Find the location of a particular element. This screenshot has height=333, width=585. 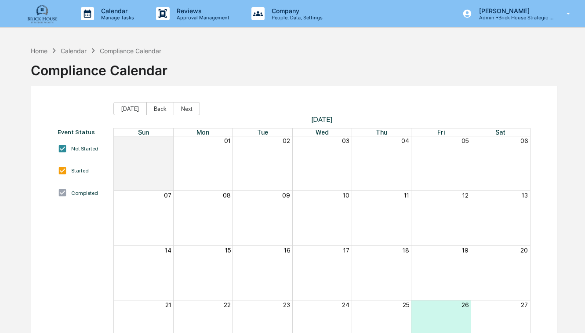

button: 05 is located at coordinates (465, 141).